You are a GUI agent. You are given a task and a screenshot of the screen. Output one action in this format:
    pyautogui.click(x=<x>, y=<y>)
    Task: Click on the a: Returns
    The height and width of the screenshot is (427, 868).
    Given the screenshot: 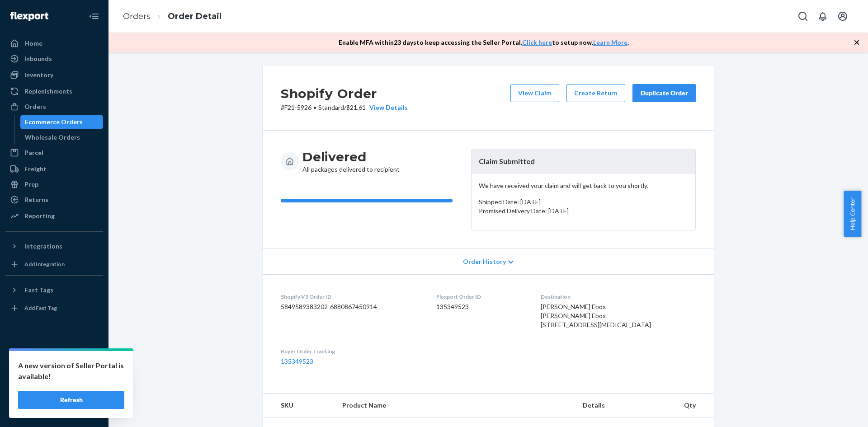 What is the action you would take?
    pyautogui.click(x=54, y=200)
    